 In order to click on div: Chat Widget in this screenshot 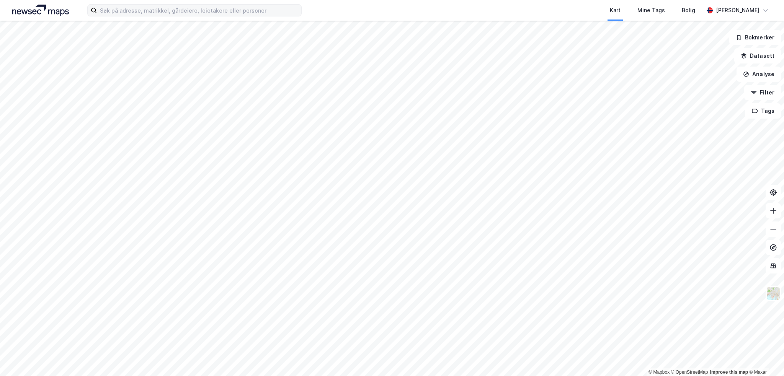, I will do `click(765, 358)`.